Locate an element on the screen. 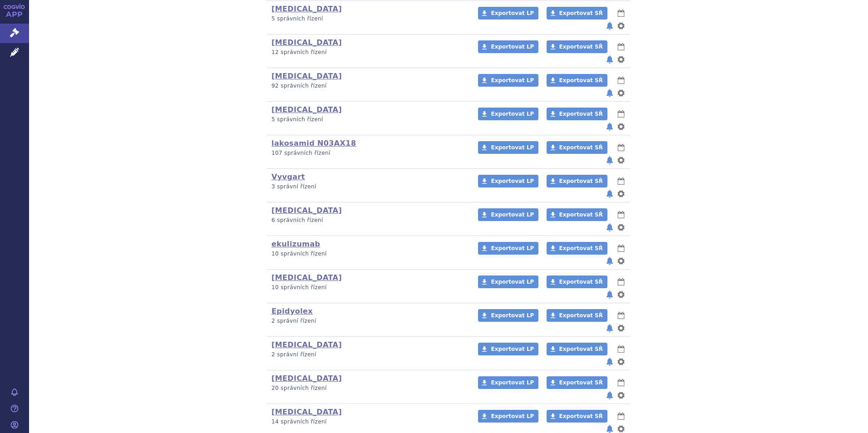 The height and width of the screenshot is (433, 868). p: 14 správních řízení is located at coordinates (369, 422).